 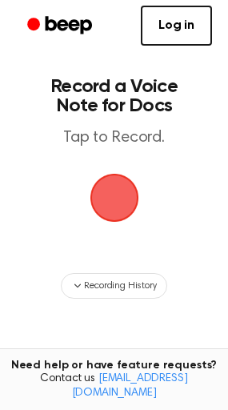 I want to click on button: Beep Logo, so click(x=114, y=198).